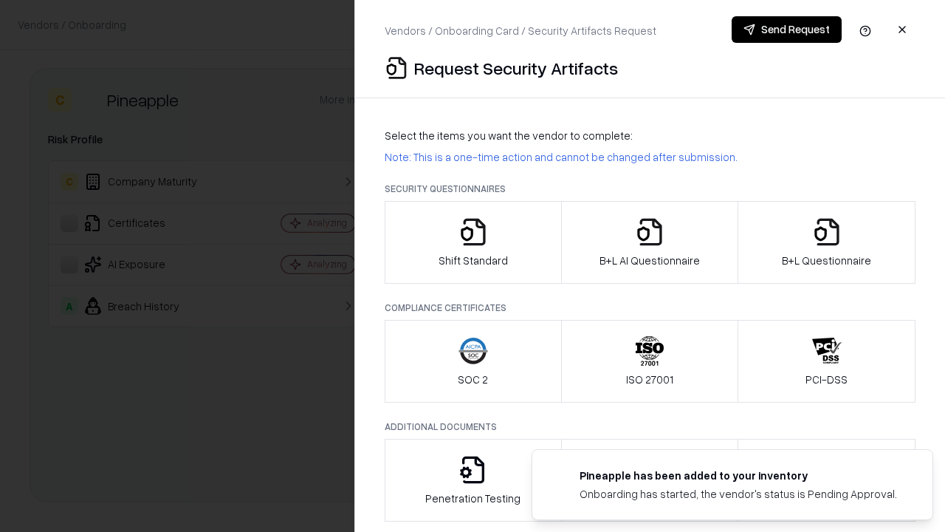  Describe the element at coordinates (650, 426) in the screenshot. I see `p: Additional Documents` at that location.